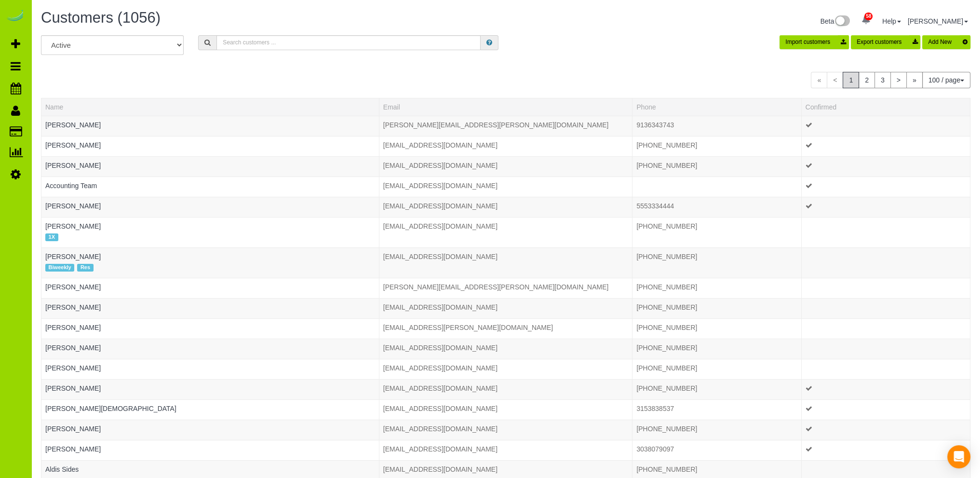 The width and height of the screenshot is (980, 478). I want to click on nav: Pagination navigation, so click(891, 80).